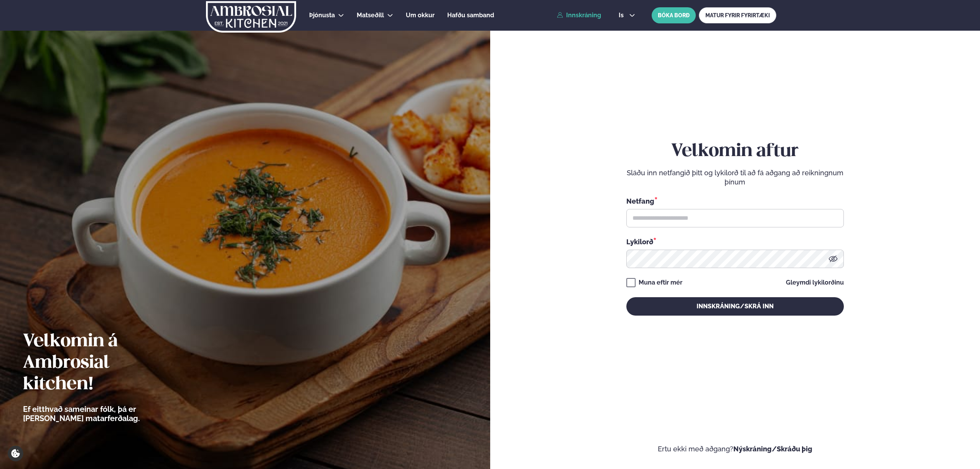  What do you see at coordinates (674, 15) in the screenshot?
I see `button: BÓKA BORÐ` at bounding box center [674, 15].